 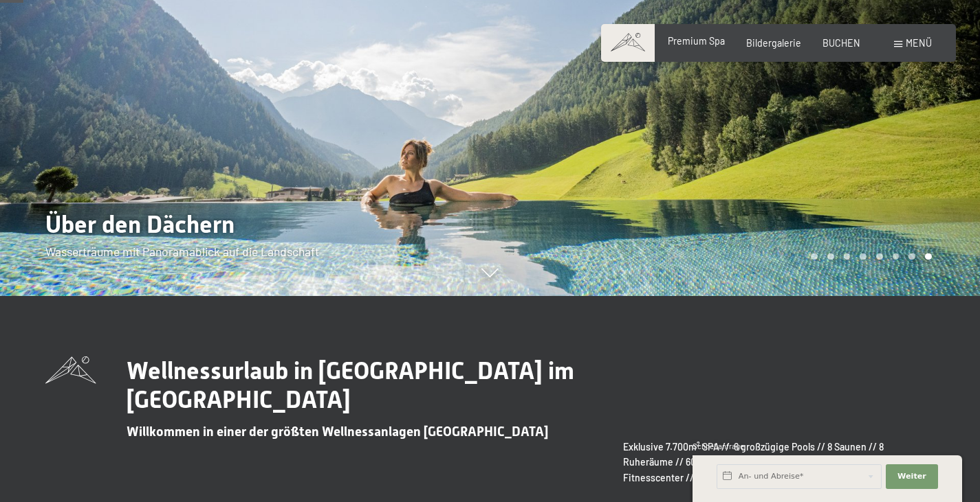 I want to click on div: Carousel Pagination, so click(x=869, y=257).